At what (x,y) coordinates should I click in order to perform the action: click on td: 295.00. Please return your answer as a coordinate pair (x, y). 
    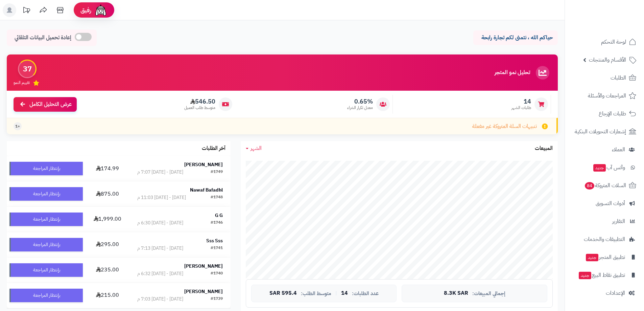
    Looking at the image, I should click on (107, 245).